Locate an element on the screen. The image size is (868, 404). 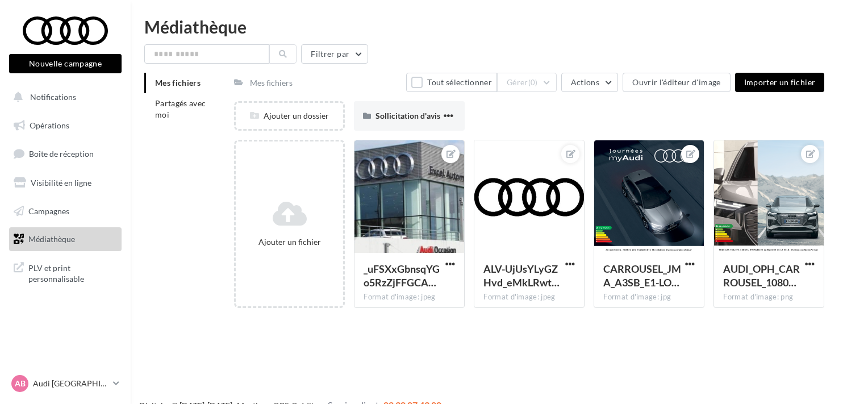
span: Actions is located at coordinates (585, 82).